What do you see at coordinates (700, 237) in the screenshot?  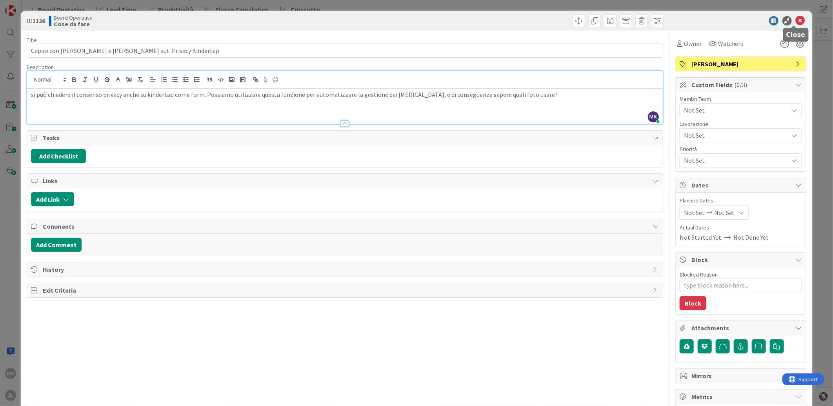 I see `span: Not Started Yet` at bounding box center [700, 237].